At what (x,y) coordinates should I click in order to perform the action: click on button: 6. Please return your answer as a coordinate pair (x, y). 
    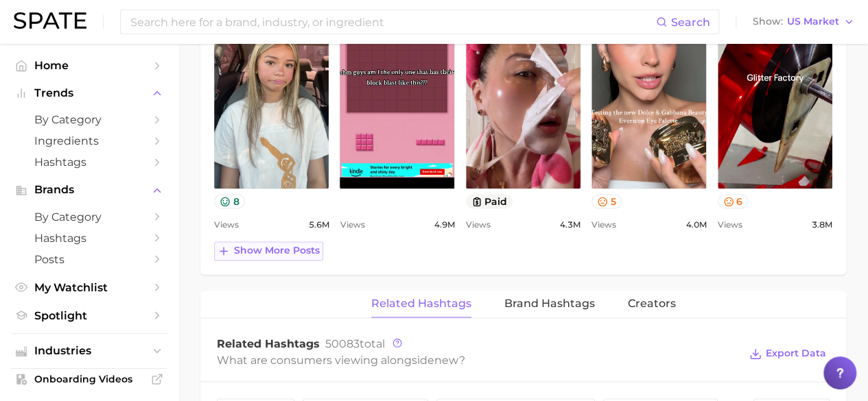
    Looking at the image, I should click on (733, 201).